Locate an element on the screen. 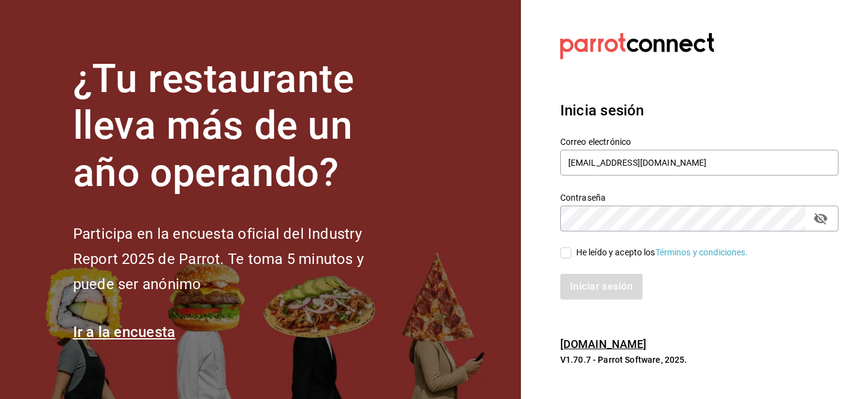 Image resolution: width=868 pixels, height=399 pixels. div: He leído y acepto los is located at coordinates (662, 253).